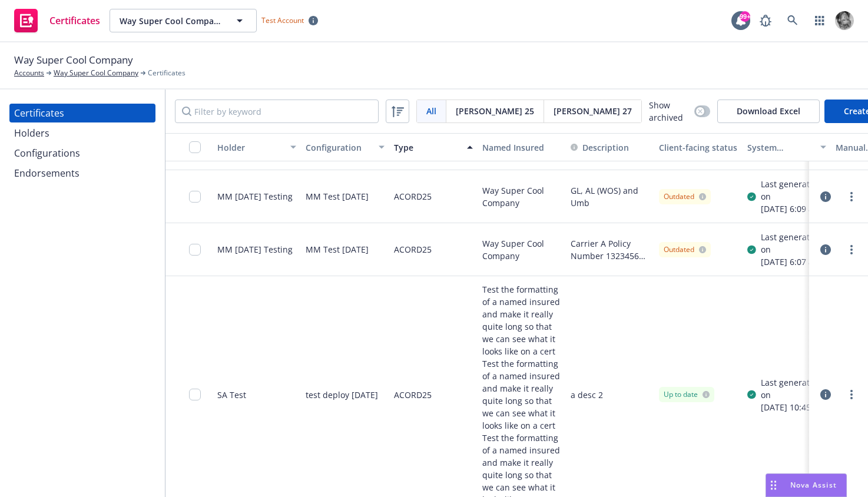  What do you see at coordinates (47, 173) in the screenshot?
I see `div: Endorsements` at bounding box center [47, 173].